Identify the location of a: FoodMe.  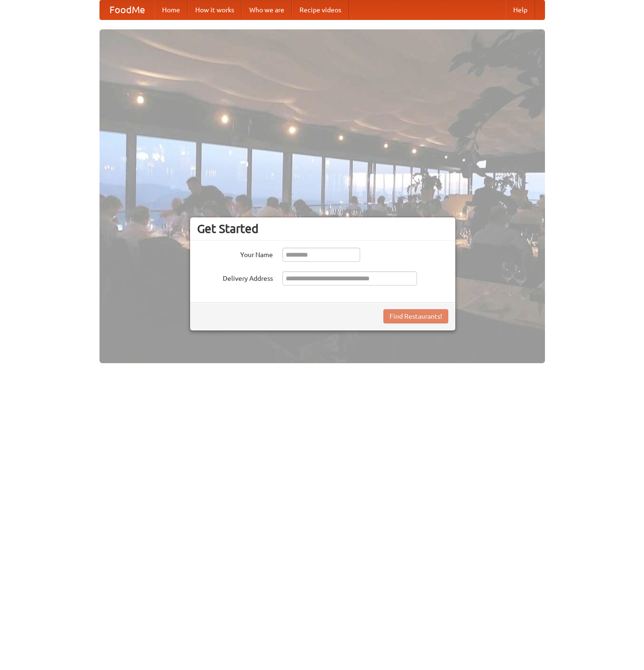
(127, 10).